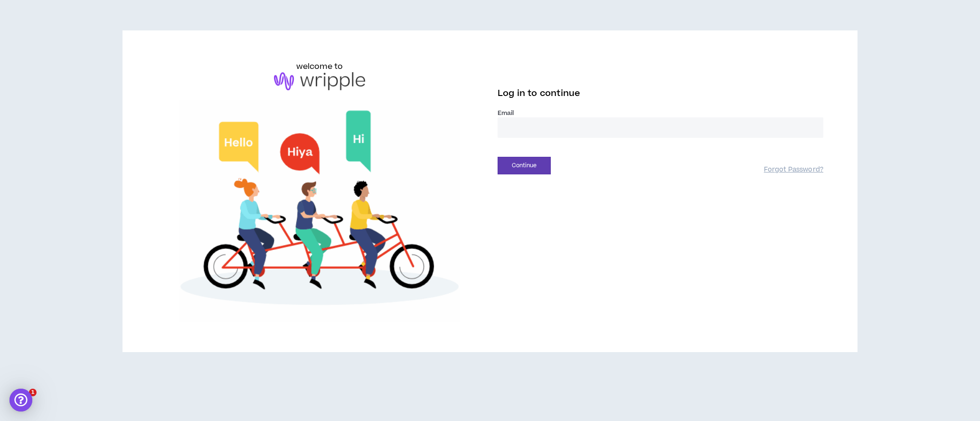  What do you see at coordinates (33, 392) in the screenshot?
I see `span: 1` at bounding box center [33, 392].